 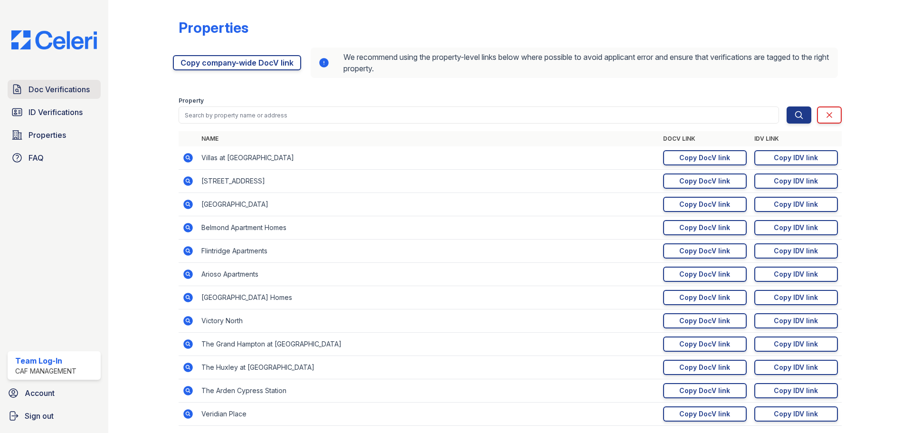 I want to click on span: ID Verifications, so click(x=56, y=112).